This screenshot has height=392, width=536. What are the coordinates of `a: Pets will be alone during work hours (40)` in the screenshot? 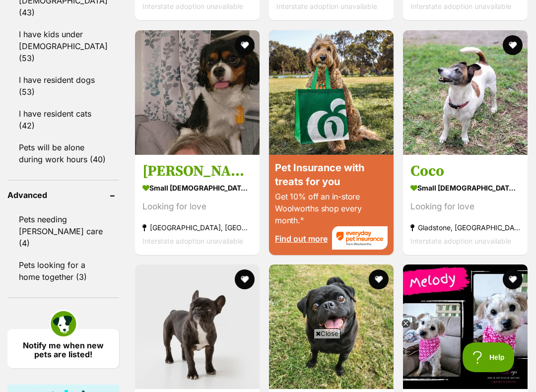 It's located at (63, 153).